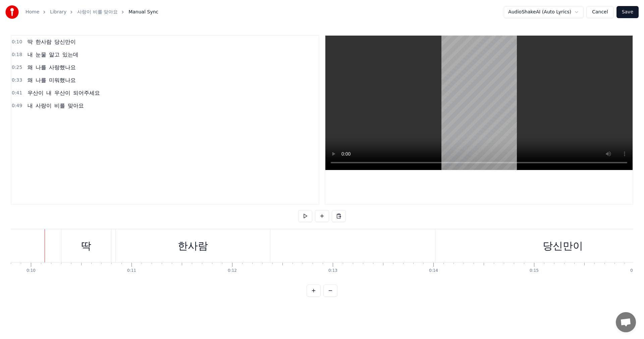 Image resolution: width=644 pixels, height=339 pixels. Describe the element at coordinates (434, 271) in the screenshot. I see `div: 0:14` at that location.